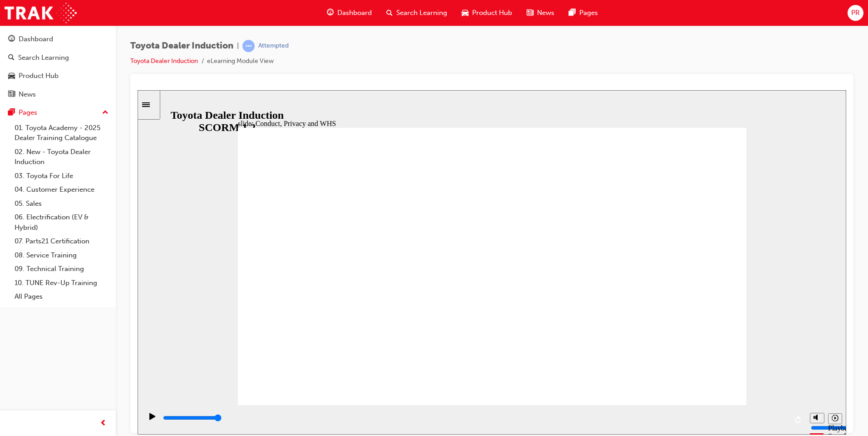 This screenshot has width=868, height=436. Describe the element at coordinates (355, 13) in the screenshot. I see `span: Dashboard` at that location.